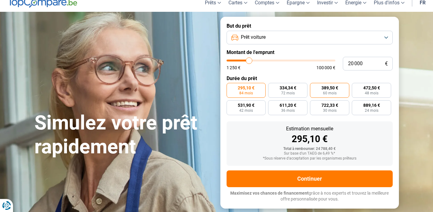 Image resolution: width=433 pixels, height=212 pixels. What do you see at coordinates (310, 52) in the screenshot?
I see `label: Montant de l'emprunt` at bounding box center [310, 52].